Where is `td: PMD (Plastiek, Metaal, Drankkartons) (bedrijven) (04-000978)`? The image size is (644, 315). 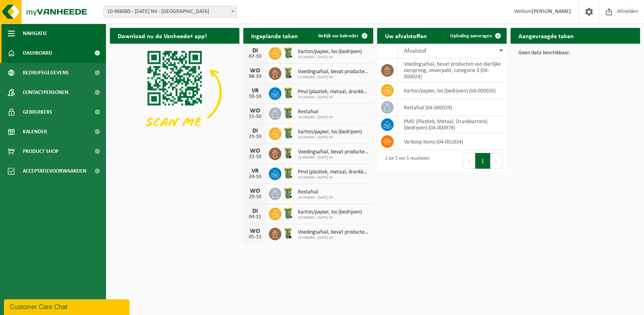 td: PMD (Plastiek, Metaal, Drankkartons) (bedrijven) (04-000978) is located at coordinates (452, 125).